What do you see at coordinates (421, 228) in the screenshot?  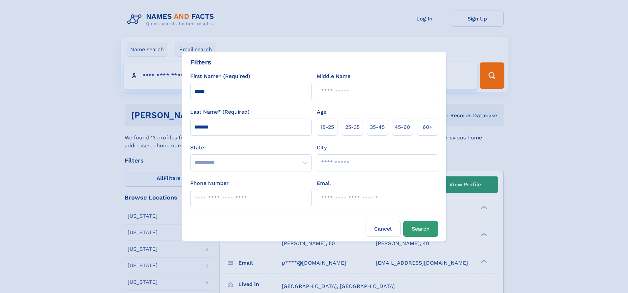 I see `button: Search` at bounding box center [421, 228].